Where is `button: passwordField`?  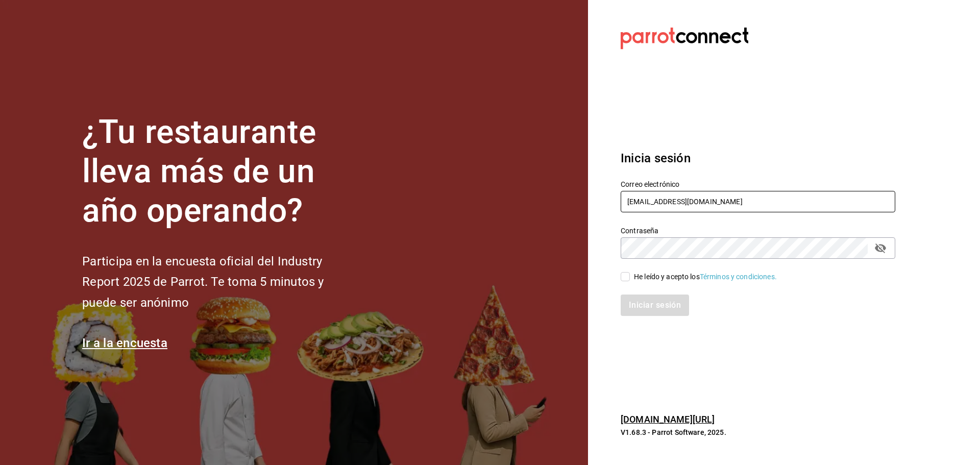 button: passwordField is located at coordinates (880, 248).